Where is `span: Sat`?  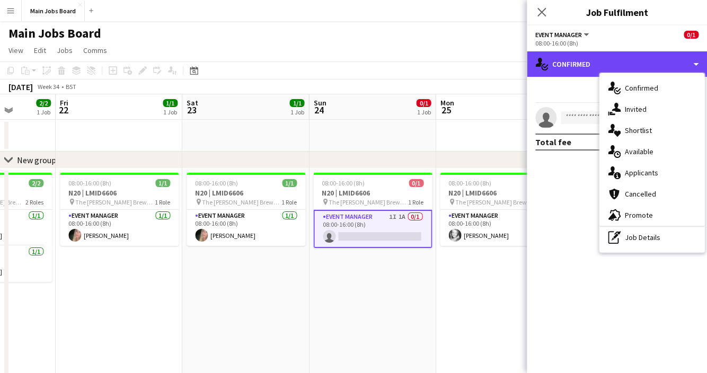 span: Sat is located at coordinates (192, 103).